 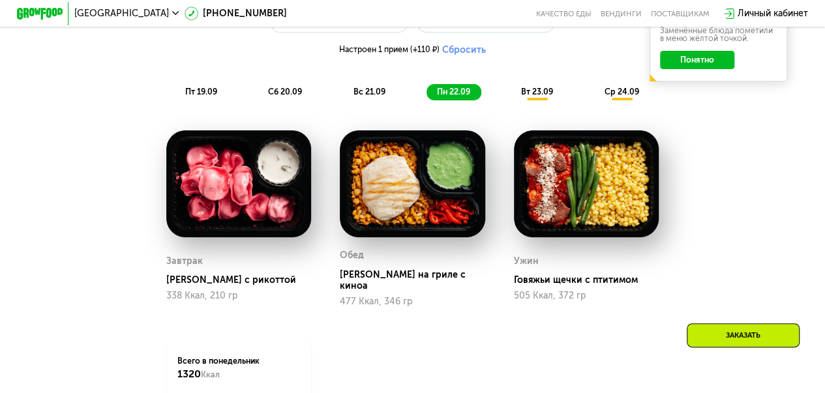 What do you see at coordinates (621, 91) in the screenshot?
I see `span: ср 24.09` at bounding box center [621, 91].